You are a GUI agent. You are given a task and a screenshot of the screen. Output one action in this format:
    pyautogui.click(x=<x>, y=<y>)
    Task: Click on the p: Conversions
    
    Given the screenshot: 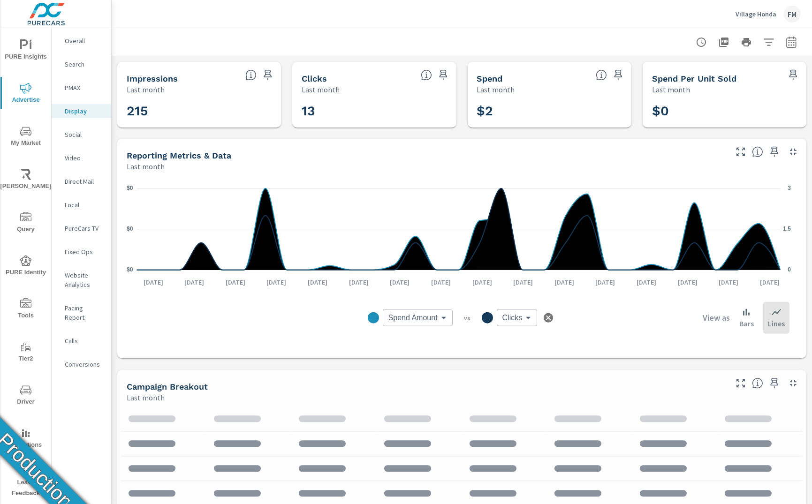 What is the action you would take?
    pyautogui.click(x=84, y=364)
    